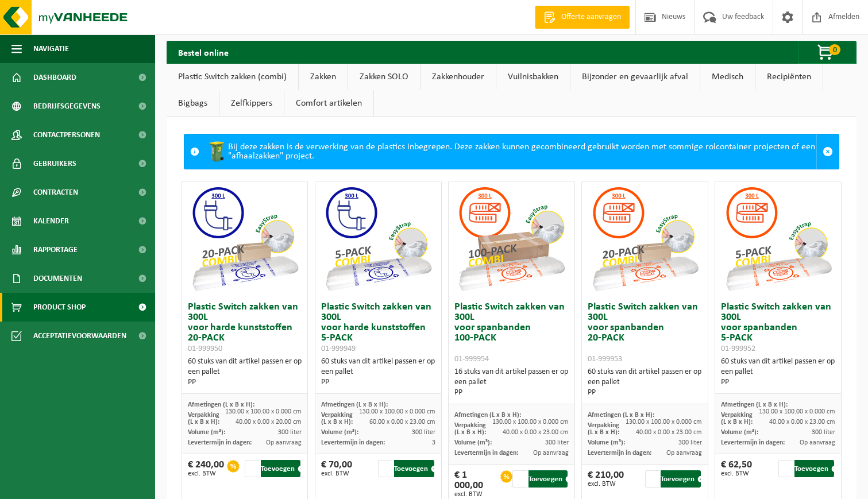 This screenshot has height=499, width=868. Describe the element at coordinates (384, 77) in the screenshot. I see `a: Zakken SOLO` at that location.